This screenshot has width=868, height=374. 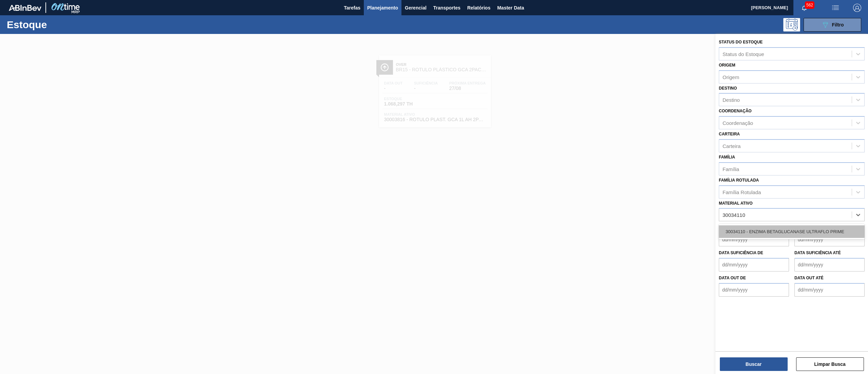 I want to click on label: Data suficiência de, so click(x=741, y=253).